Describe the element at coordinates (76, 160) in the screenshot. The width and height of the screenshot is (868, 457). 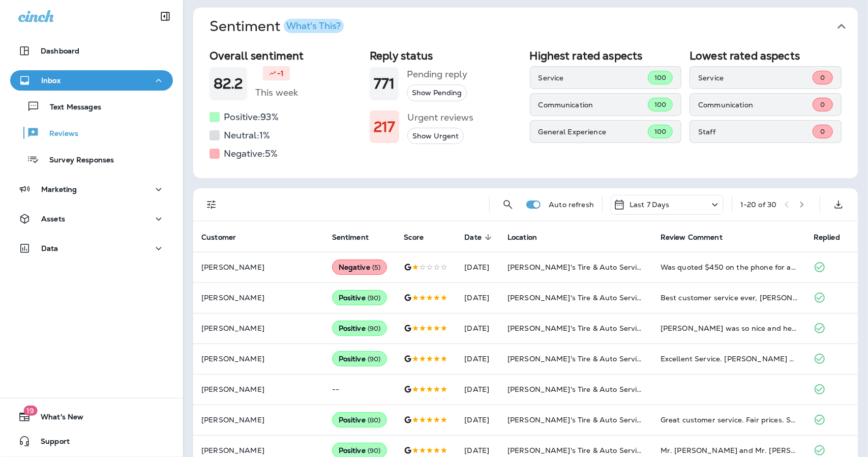
I see `p: Survey Responses` at that location.